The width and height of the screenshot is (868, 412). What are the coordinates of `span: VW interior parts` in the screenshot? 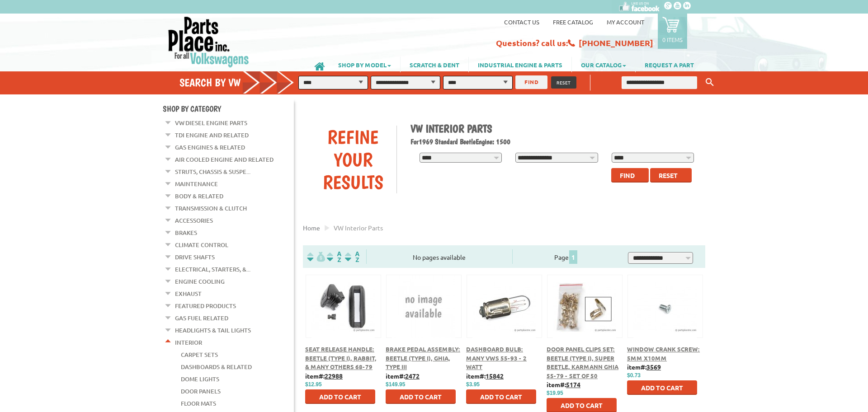 It's located at (358, 228).